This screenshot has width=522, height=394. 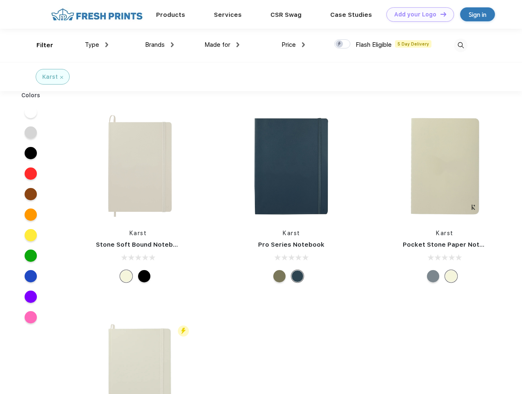 What do you see at coordinates (140, 244) in the screenshot?
I see `a: Stone Soft Bound Notebook` at bounding box center [140, 244].